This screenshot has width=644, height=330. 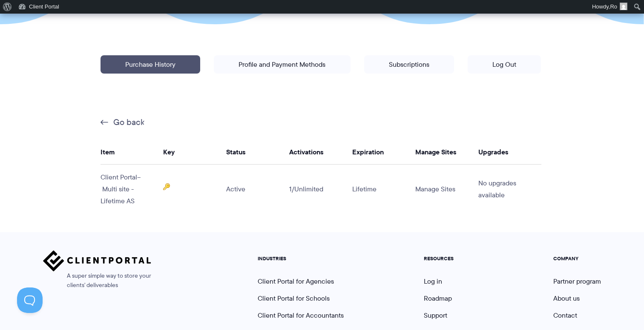 What do you see at coordinates (504, 65) in the screenshot?
I see `a: Log Out` at bounding box center [504, 65].